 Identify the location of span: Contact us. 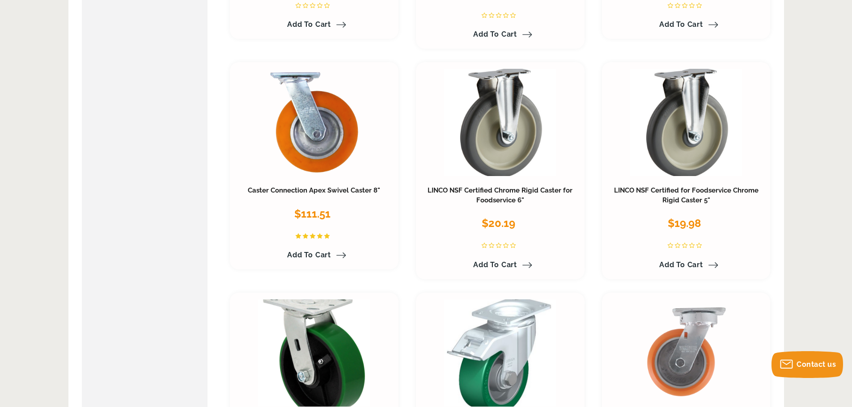
(816, 364).